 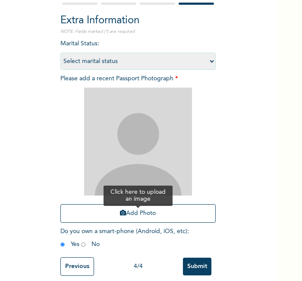 I want to click on span: Do you own a smart-phone (Android, iOS, etc) : Yes No, so click(x=125, y=238).